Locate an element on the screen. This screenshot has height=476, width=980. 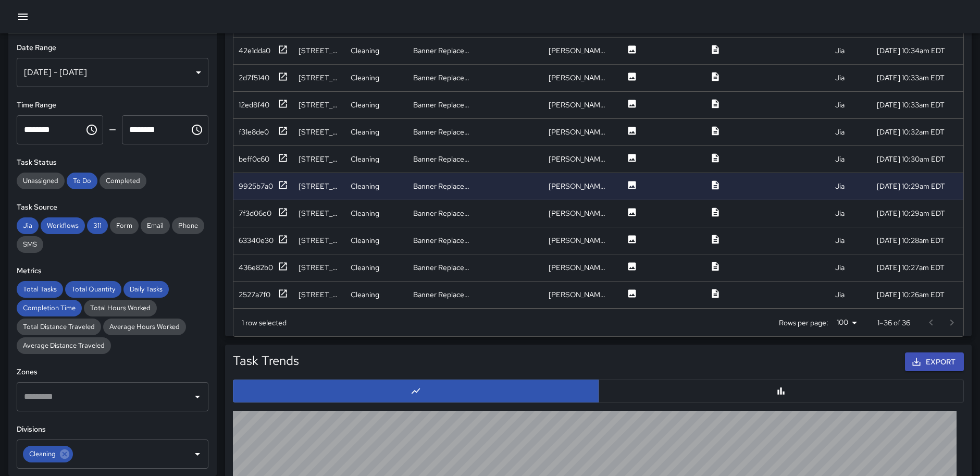
div: 1 row selected is located at coordinates (264, 323).